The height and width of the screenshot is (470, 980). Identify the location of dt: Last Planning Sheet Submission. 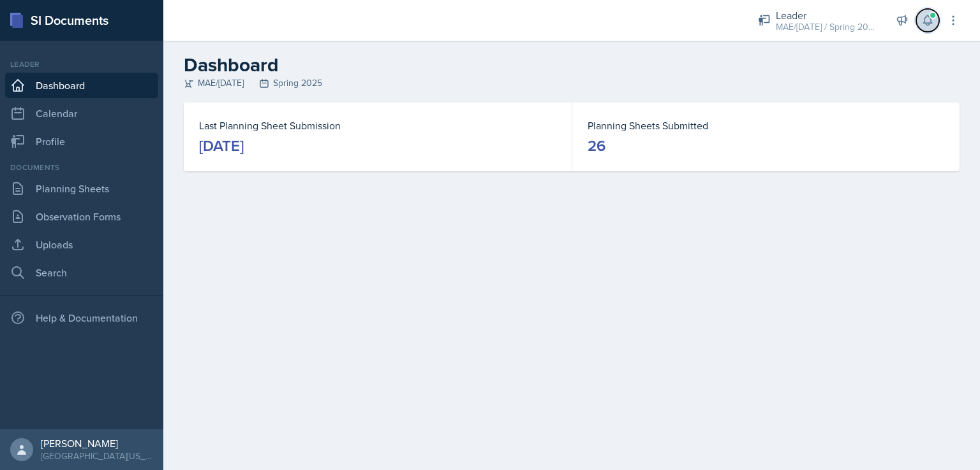
(378, 125).